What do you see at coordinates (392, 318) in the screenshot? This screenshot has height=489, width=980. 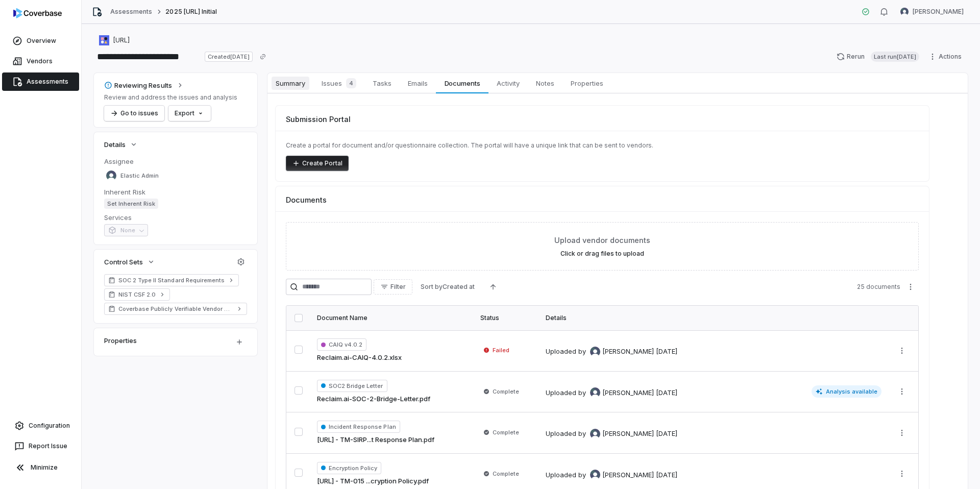 I see `div: Document Name` at bounding box center [392, 318].